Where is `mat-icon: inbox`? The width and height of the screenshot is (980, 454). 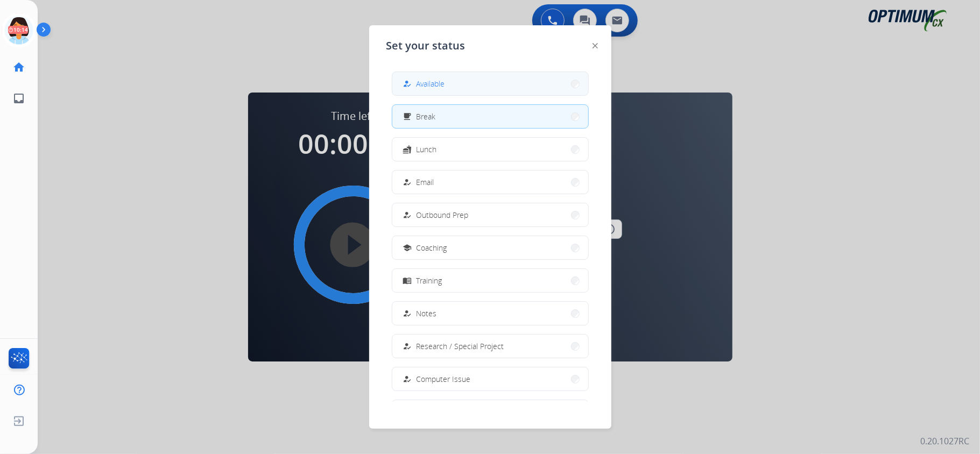 mat-icon: inbox is located at coordinates (19, 99).